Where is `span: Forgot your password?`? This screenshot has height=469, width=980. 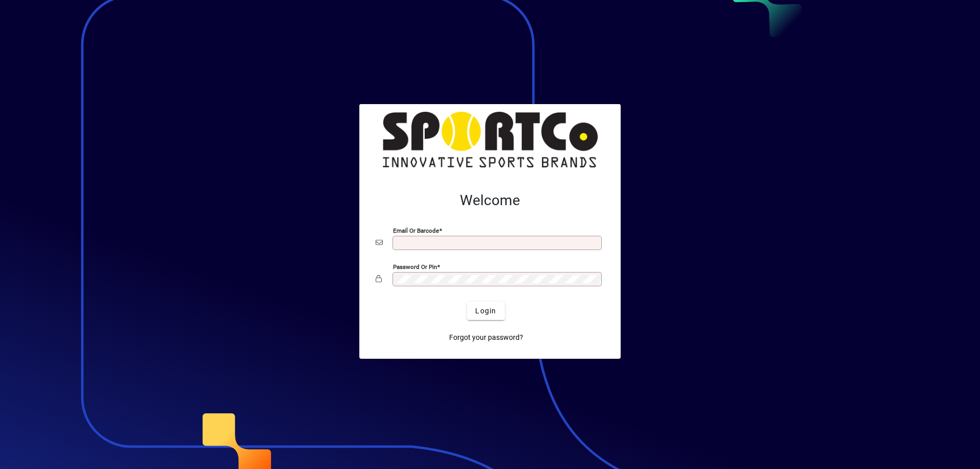
span: Forgot your password? is located at coordinates (486, 338).